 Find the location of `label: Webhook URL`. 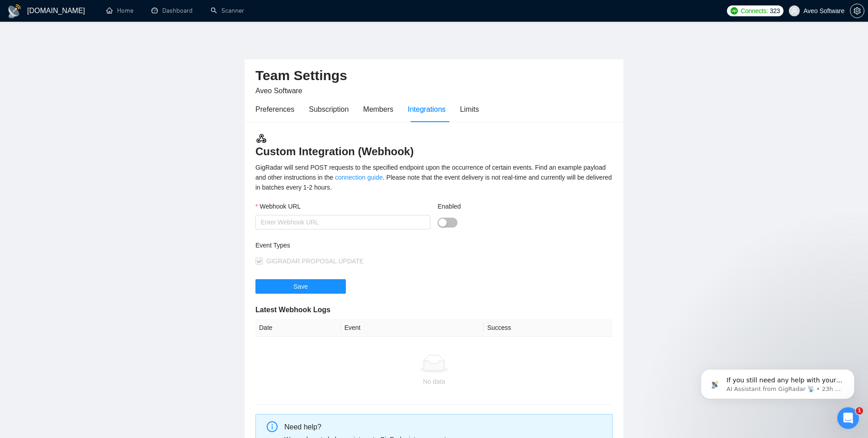

label: Webhook URL is located at coordinates (278, 206).